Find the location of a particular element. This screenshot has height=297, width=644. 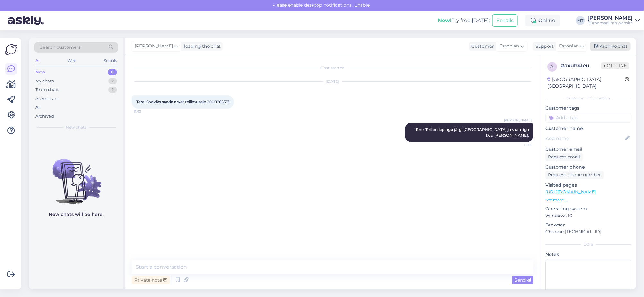

p: Customer name is located at coordinates (588, 128).